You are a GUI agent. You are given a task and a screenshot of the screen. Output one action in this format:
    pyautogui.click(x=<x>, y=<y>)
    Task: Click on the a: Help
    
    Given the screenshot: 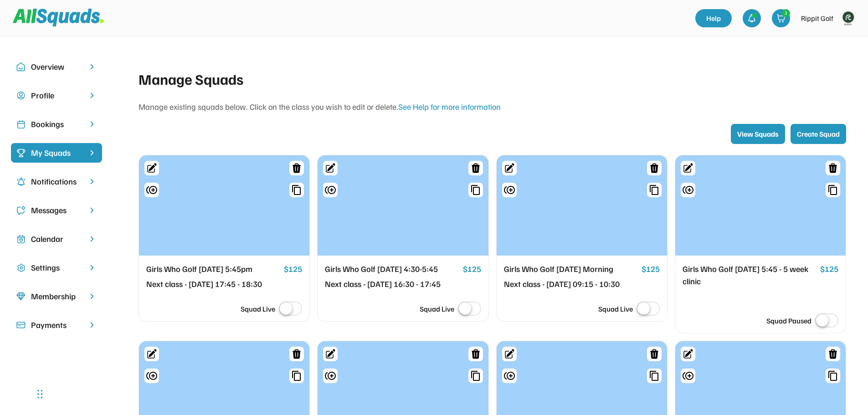 What is the action you would take?
    pyautogui.click(x=714, y=18)
    